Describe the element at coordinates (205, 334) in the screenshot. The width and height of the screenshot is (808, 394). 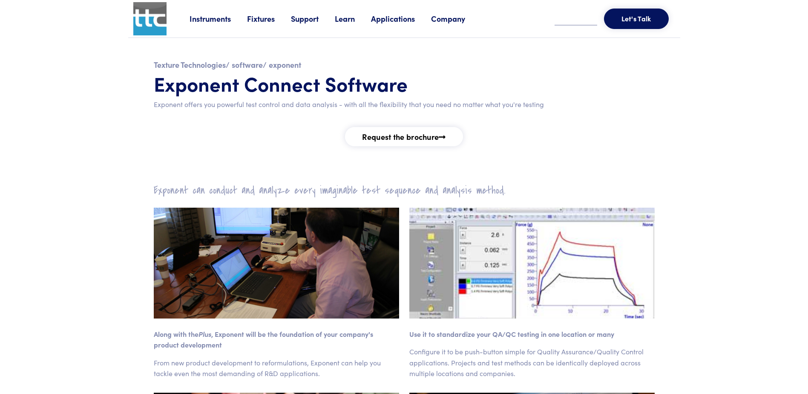
I see `span: Plus` at that location.